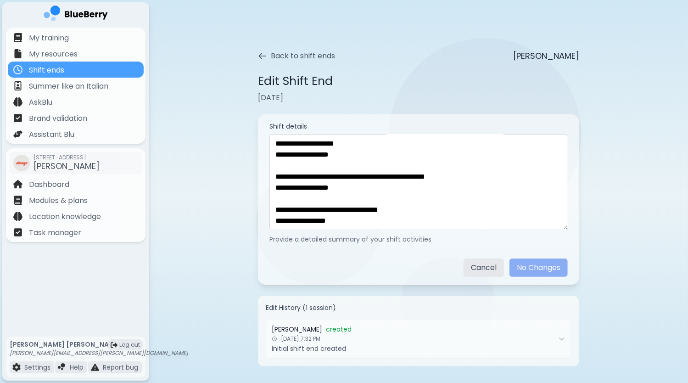  I want to click on button: No Changes, so click(538, 267).